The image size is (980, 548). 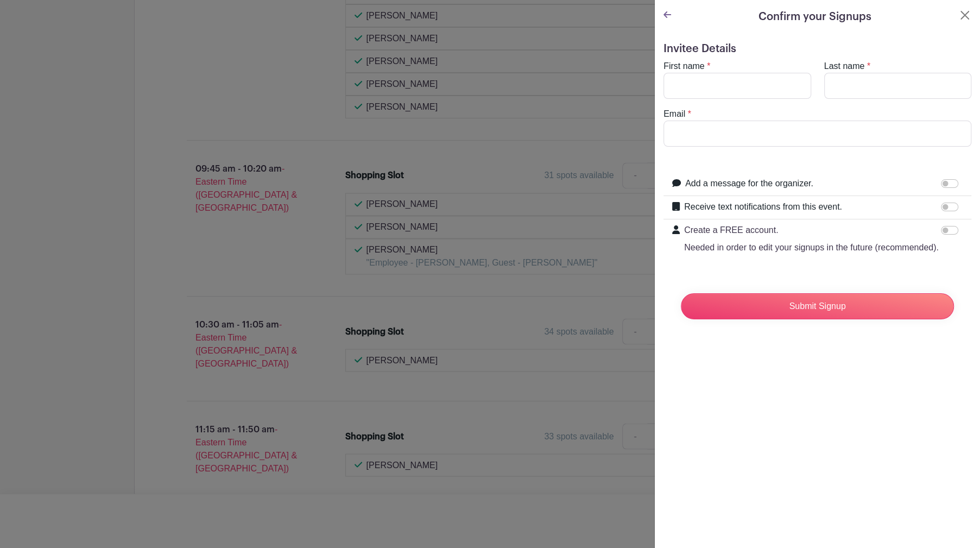 I want to click on h5: Confirm your Signups, so click(x=814, y=17).